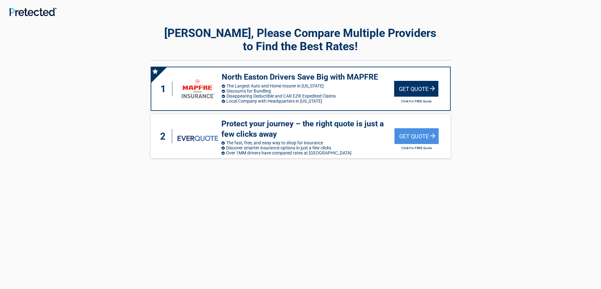 Image resolution: width=601 pixels, height=289 pixels. Describe the element at coordinates (165, 136) in the screenshot. I see `div: 2` at that location.